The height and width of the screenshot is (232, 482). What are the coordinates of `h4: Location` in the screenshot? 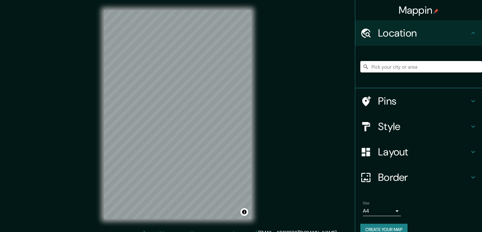 It's located at (424, 33).